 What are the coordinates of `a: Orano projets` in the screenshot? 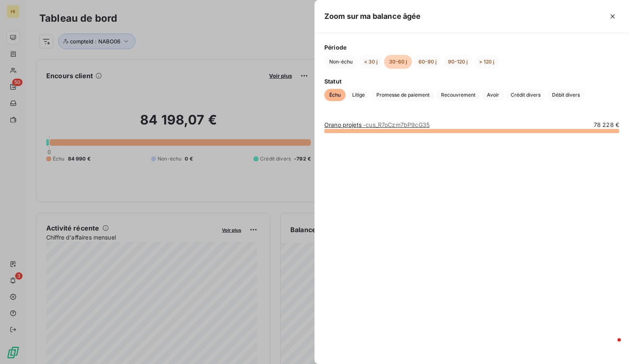 It's located at (377, 124).